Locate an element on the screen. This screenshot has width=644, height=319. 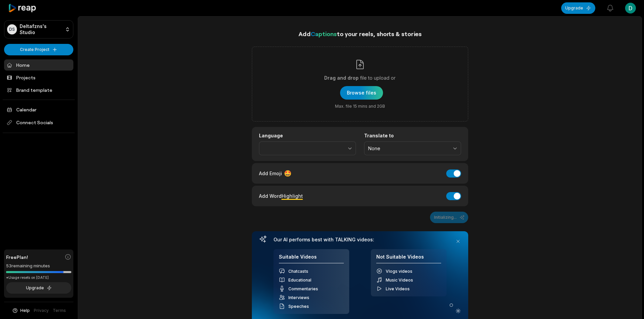
span: Add Emoji is located at coordinates (270, 173).